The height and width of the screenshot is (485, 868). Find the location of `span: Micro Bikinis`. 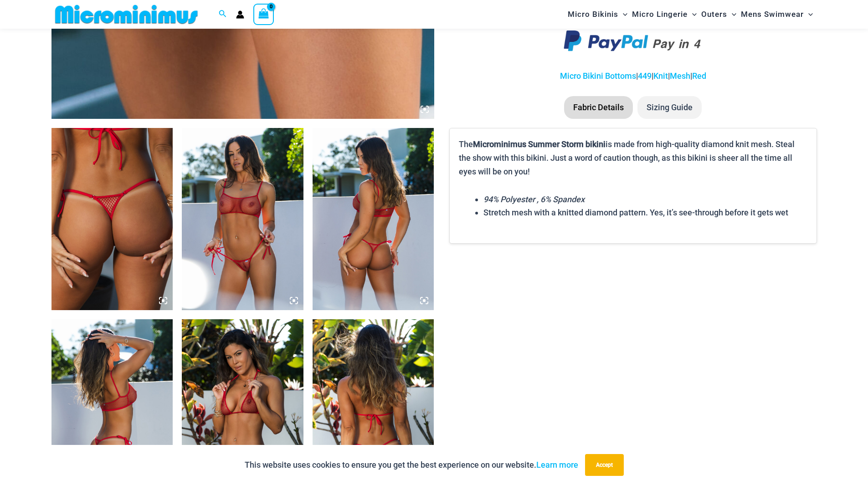

span: Micro Bikinis is located at coordinates (593, 14).